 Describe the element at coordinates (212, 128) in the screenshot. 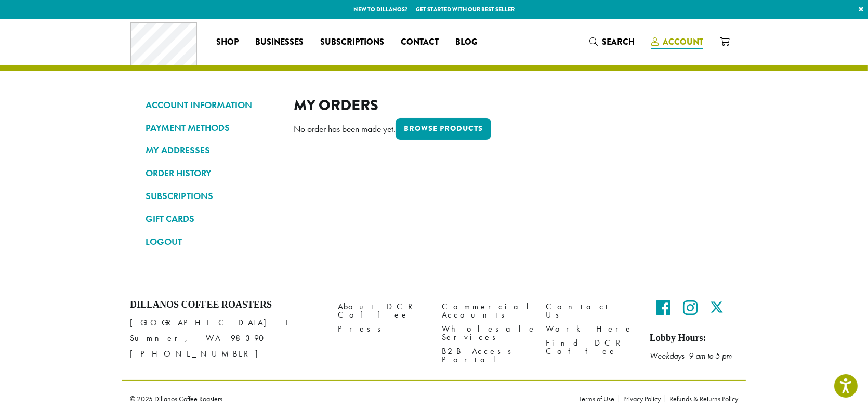

I see `a: PAYMENT METHODS` at that location.